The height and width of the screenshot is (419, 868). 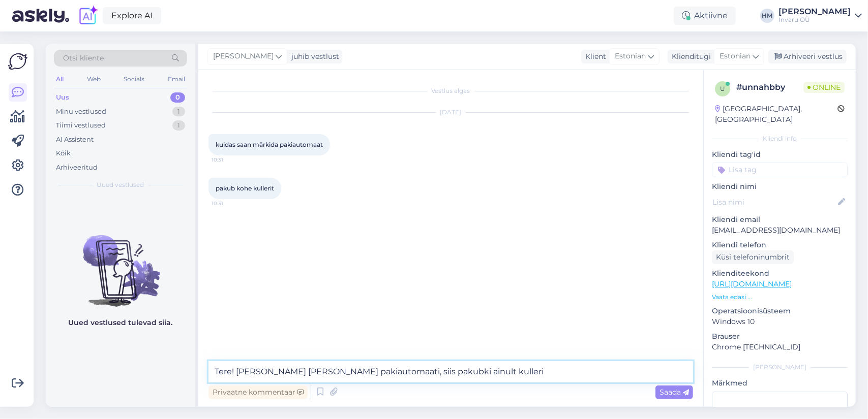 I want to click on div: juhib vestlust, so click(x=313, y=56).